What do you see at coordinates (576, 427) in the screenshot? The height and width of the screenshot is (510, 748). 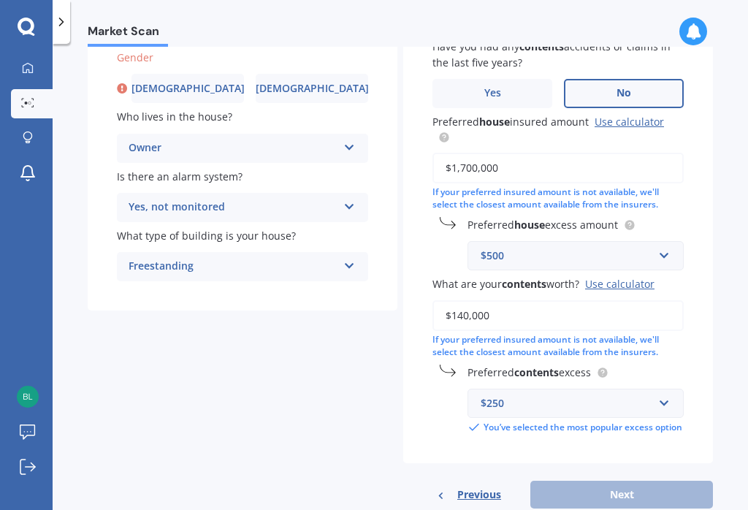 I see `div: You’ve selected the most popular excess option` at bounding box center [576, 427].